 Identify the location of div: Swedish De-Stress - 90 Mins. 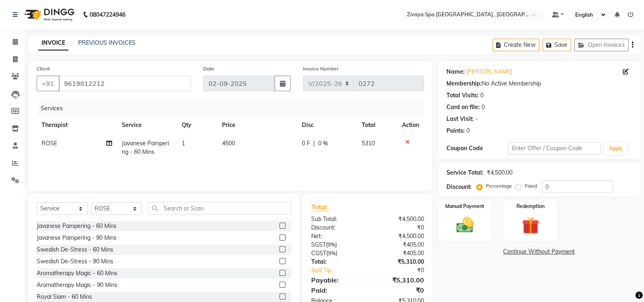
(75, 262).